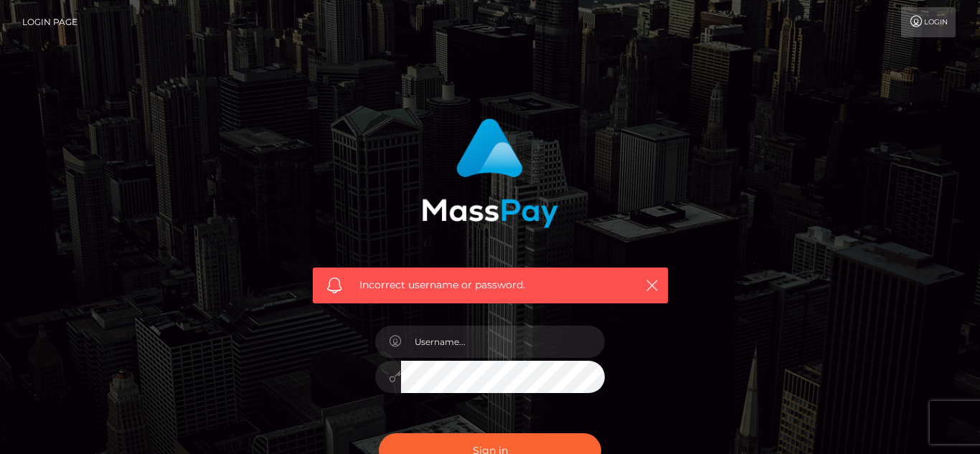 The image size is (980, 454). Describe the element at coordinates (50, 22) in the screenshot. I see `a: Login Page` at that location.